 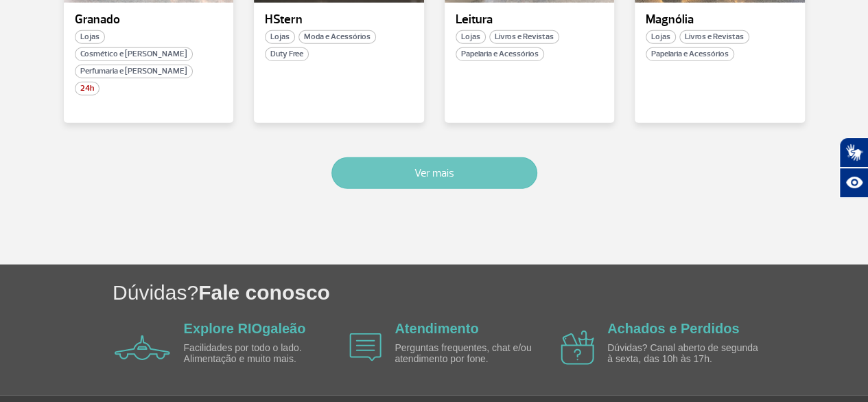 I want to click on span: Moda e Acessórios, so click(x=337, y=37).